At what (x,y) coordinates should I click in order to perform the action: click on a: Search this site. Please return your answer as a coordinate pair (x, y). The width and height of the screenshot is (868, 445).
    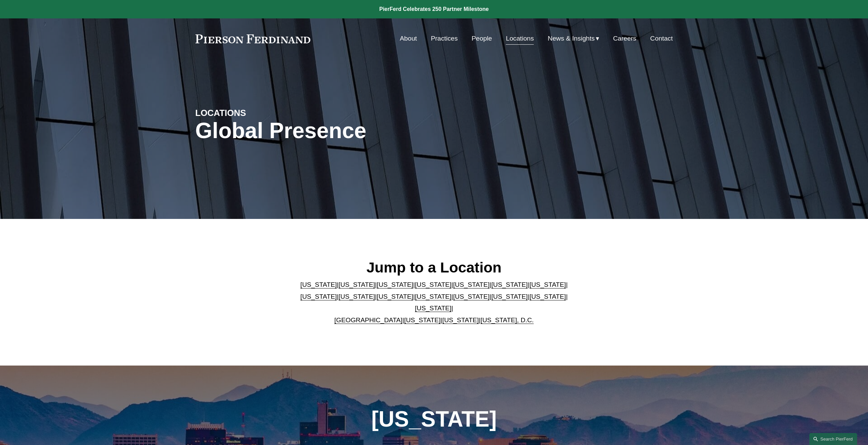
    Looking at the image, I should click on (833, 439).